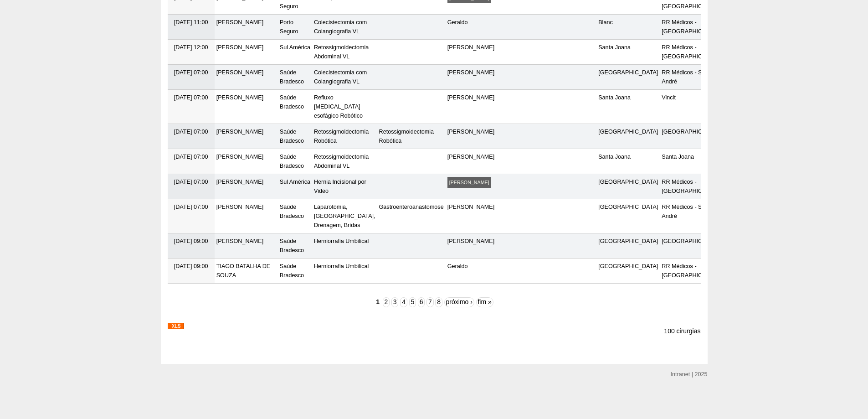 This screenshot has width=868, height=419. What do you see at coordinates (413, 302) in the screenshot?
I see `a: 5` at bounding box center [413, 302].